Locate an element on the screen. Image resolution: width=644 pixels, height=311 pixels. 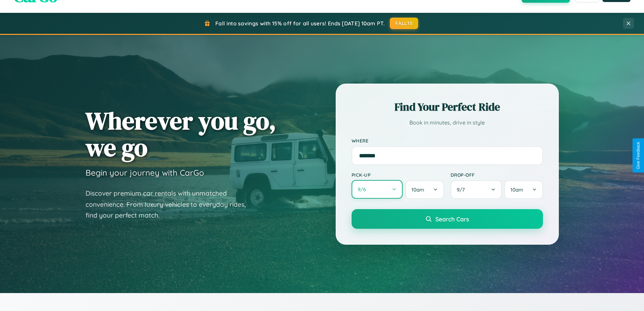
p: Discover premium car rentals with unmatched convenience. From luxury vehicles to everyday rides, ... is located at coordinates (170, 204).